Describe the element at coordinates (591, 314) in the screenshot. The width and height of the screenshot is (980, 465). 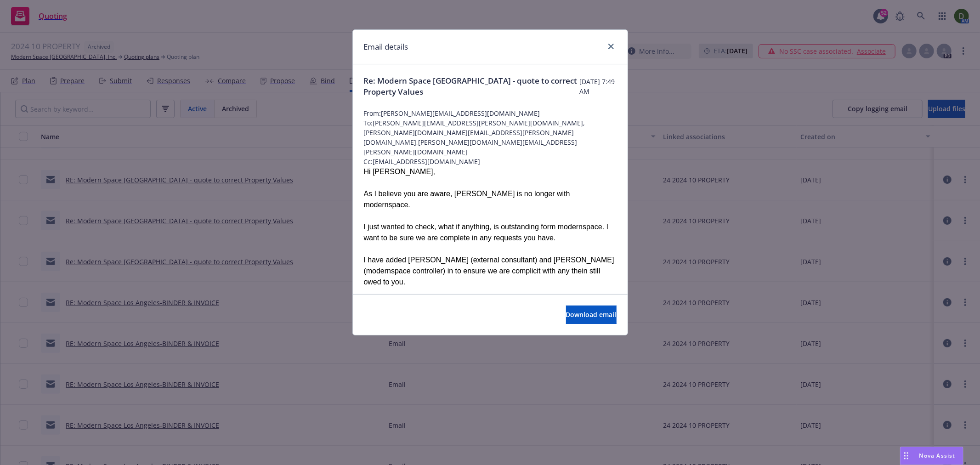
I see `span: Download email` at that location.